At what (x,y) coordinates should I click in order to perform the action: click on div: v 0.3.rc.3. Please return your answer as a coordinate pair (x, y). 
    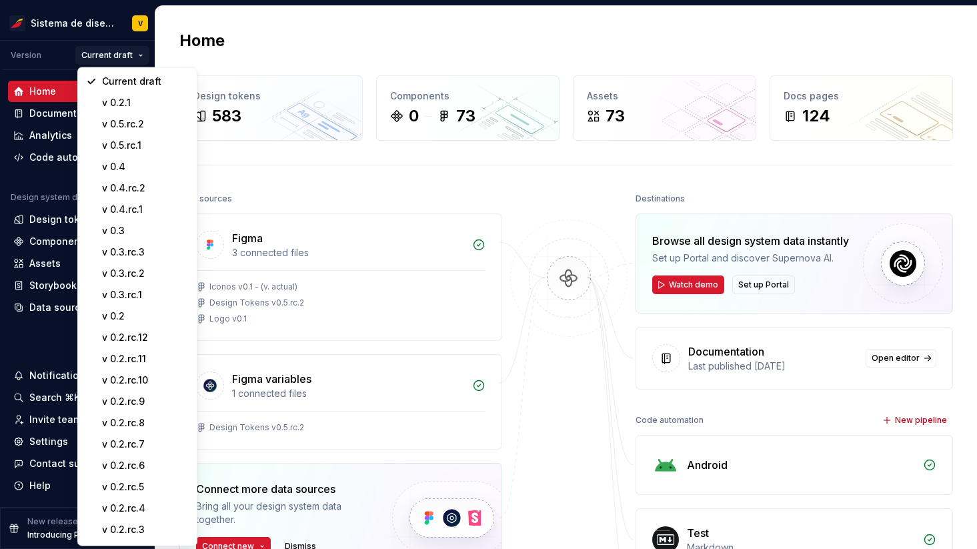
    Looking at the image, I should click on (145, 252).